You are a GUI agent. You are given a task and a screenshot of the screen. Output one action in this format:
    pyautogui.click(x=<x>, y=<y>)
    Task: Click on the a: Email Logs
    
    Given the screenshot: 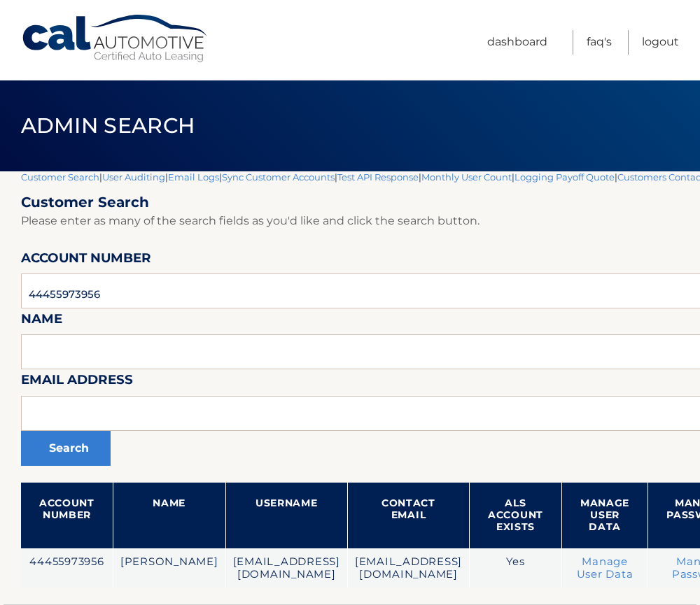 What is the action you would take?
    pyautogui.click(x=193, y=177)
    